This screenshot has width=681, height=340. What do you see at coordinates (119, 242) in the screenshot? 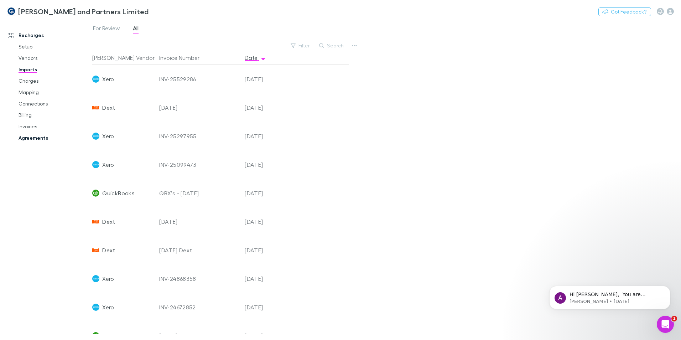
I see `span: Help` at bounding box center [119, 242].